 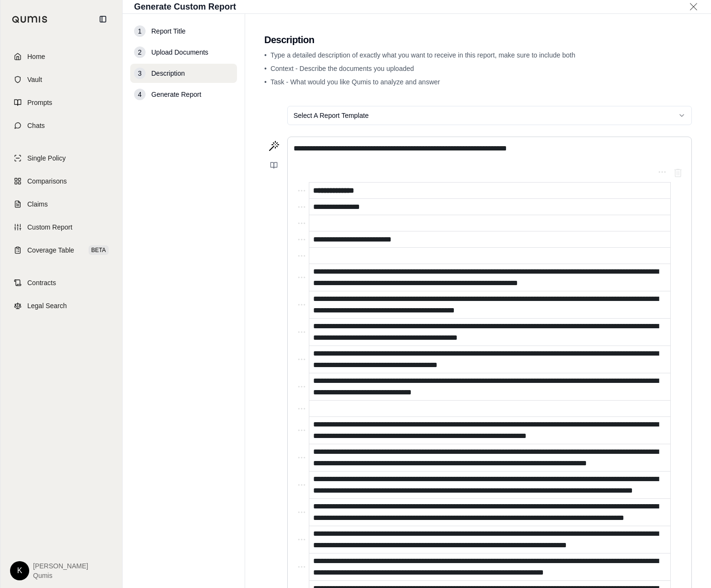 I want to click on span: BETA, so click(x=99, y=250).